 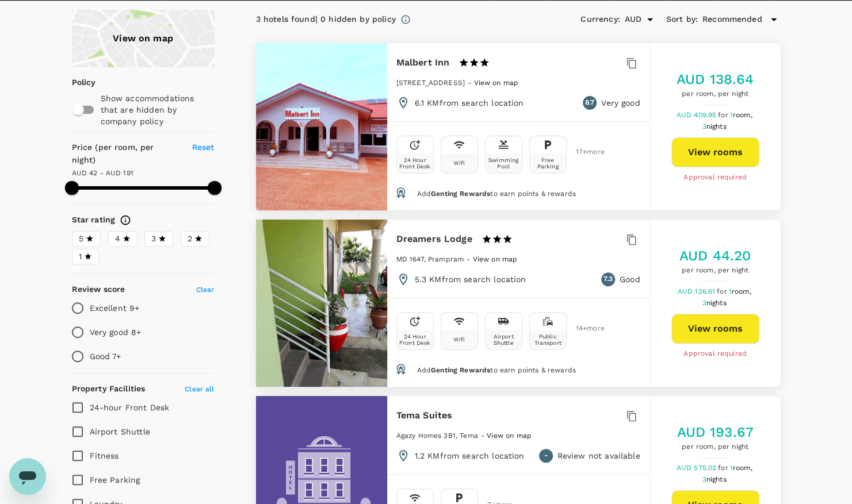 What do you see at coordinates (599, 456) in the screenshot?
I see `p: Review not available` at bounding box center [599, 456].